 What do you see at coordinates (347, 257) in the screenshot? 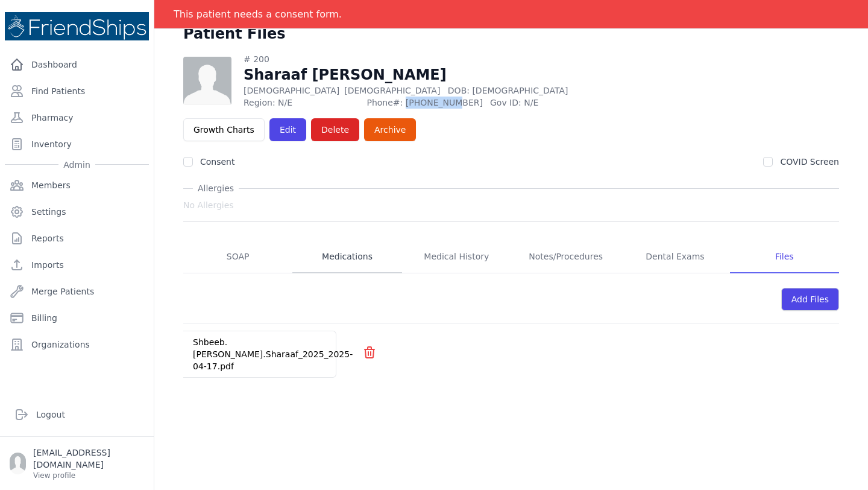
I see `a: Medications` at bounding box center [347, 257].